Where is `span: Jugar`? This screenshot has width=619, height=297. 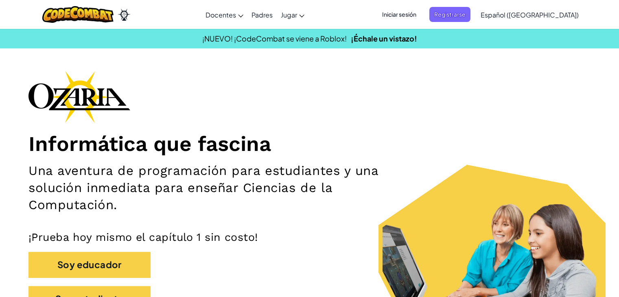 span: Jugar is located at coordinates (289, 15).